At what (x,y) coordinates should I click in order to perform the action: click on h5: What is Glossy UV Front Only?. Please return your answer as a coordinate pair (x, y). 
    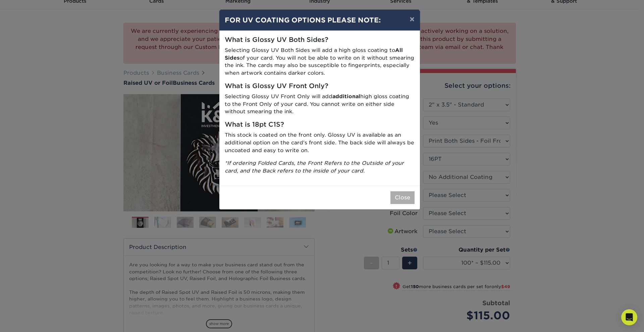
    Looking at the image, I should click on (320, 86).